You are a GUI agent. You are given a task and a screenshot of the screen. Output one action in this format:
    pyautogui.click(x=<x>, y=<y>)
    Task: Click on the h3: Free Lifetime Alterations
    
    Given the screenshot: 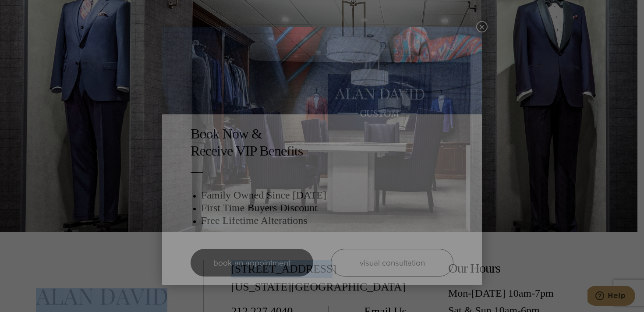 What is the action you would take?
    pyautogui.click(x=327, y=220)
    